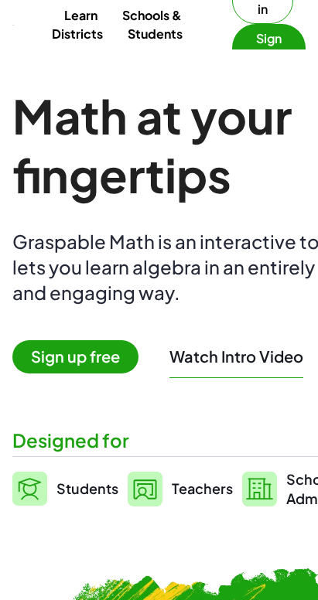 This screenshot has height=600, width=318. I want to click on span: Students, so click(87, 488).